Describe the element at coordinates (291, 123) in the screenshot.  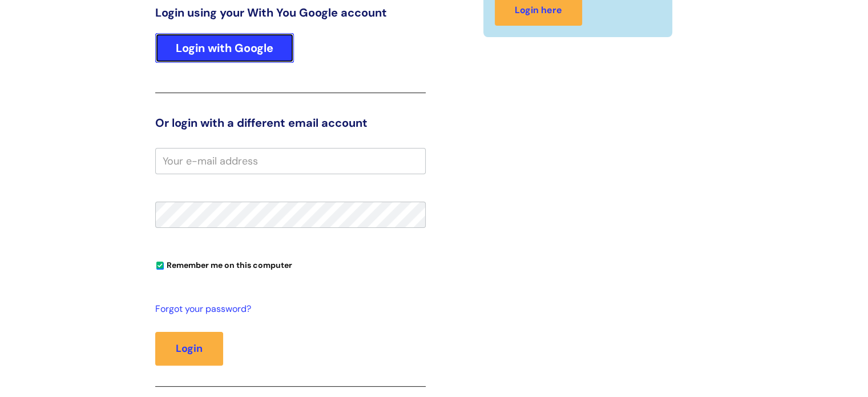
I see `h3: Or login with a different email account` at that location.